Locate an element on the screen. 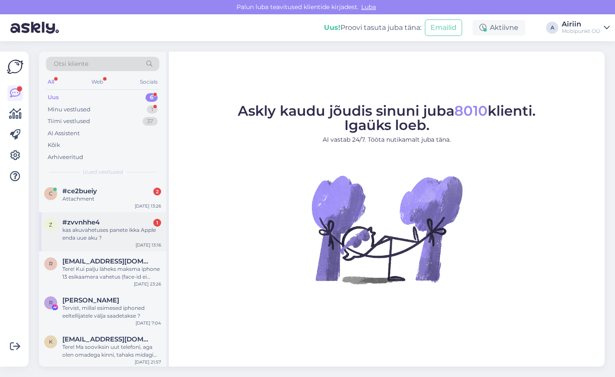 This screenshot has width=615, height=377. img: Askly Logo is located at coordinates (15, 67).